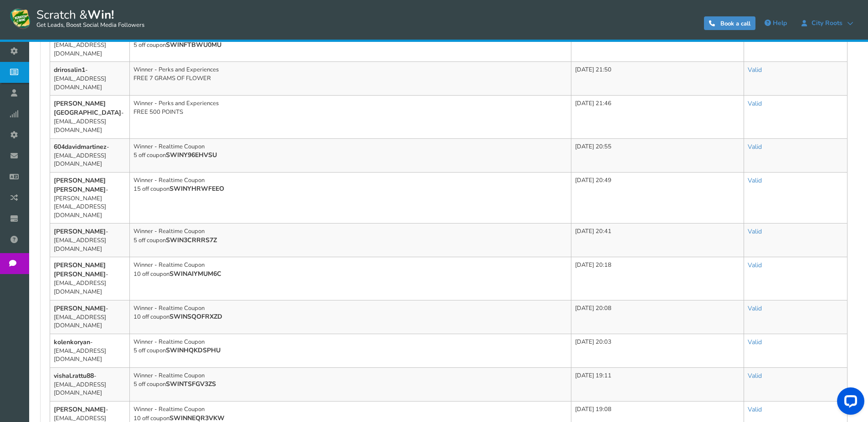 The image size is (868, 422). What do you see at coordinates (88, 18) in the screenshot?
I see `span: Scratch &` at bounding box center [88, 18].